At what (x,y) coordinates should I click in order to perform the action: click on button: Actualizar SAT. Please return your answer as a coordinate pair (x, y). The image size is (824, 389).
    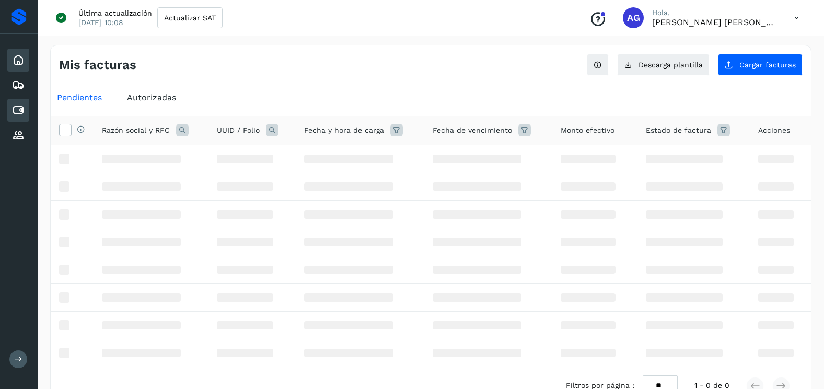
    Looking at the image, I should click on (190, 18).